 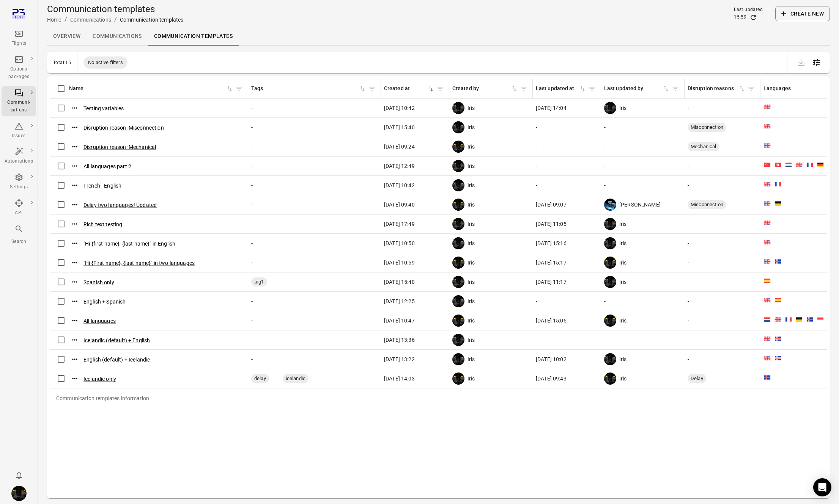 What do you see at coordinates (90, 20) in the screenshot?
I see `a: Communications` at bounding box center [90, 20].